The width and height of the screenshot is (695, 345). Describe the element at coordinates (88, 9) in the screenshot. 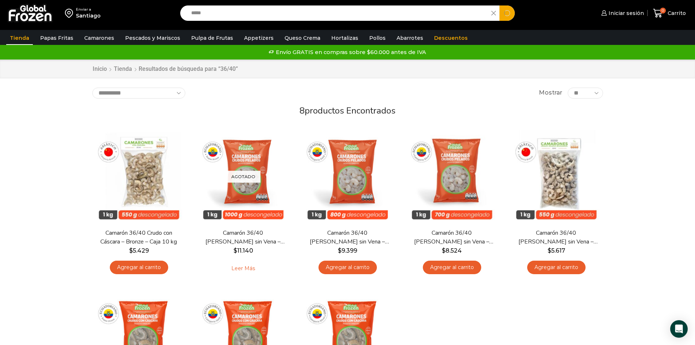

I see `div: Enviar a` at that location.